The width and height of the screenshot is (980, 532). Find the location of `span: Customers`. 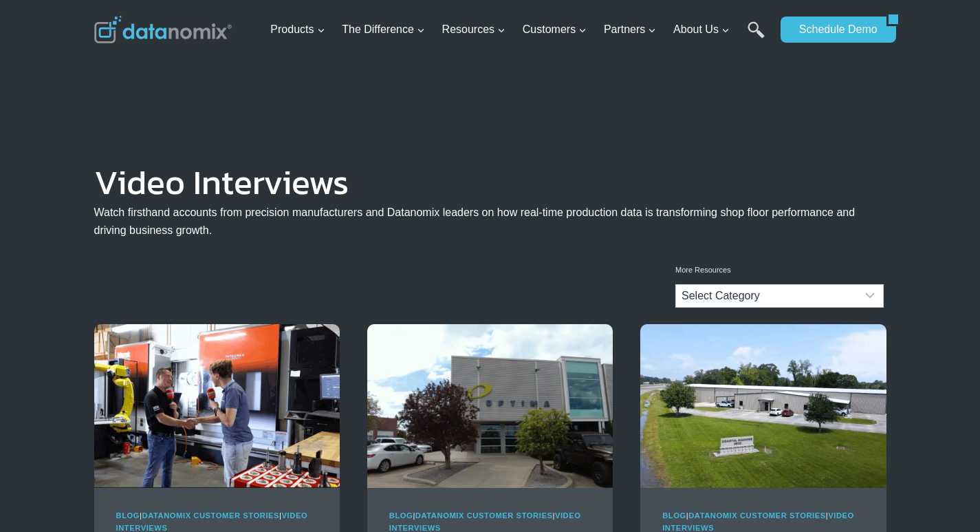

span: Customers is located at coordinates (554, 29).